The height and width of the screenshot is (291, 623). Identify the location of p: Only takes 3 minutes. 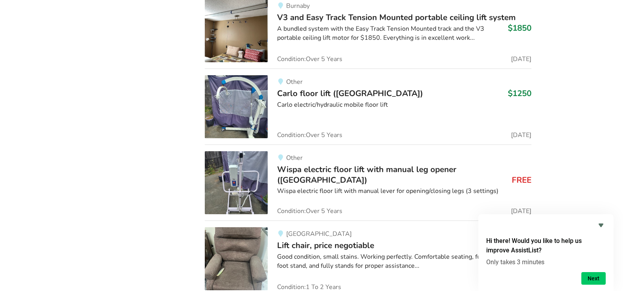
(546, 261).